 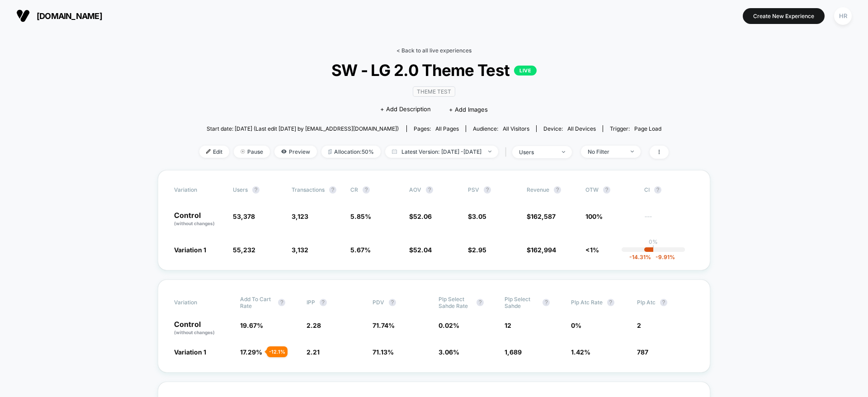 I want to click on span: IPP, so click(x=311, y=302).